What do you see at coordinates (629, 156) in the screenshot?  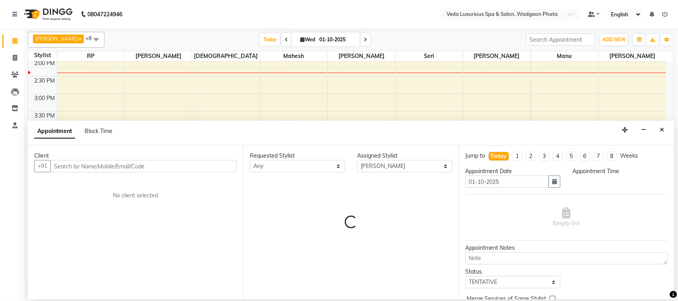 I see `div: Weeks` at bounding box center [629, 156].